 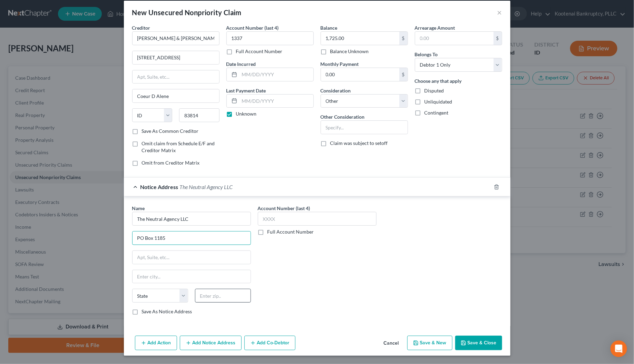 What do you see at coordinates (138, 208) in the screenshot?
I see `span: Name` at bounding box center [138, 208].